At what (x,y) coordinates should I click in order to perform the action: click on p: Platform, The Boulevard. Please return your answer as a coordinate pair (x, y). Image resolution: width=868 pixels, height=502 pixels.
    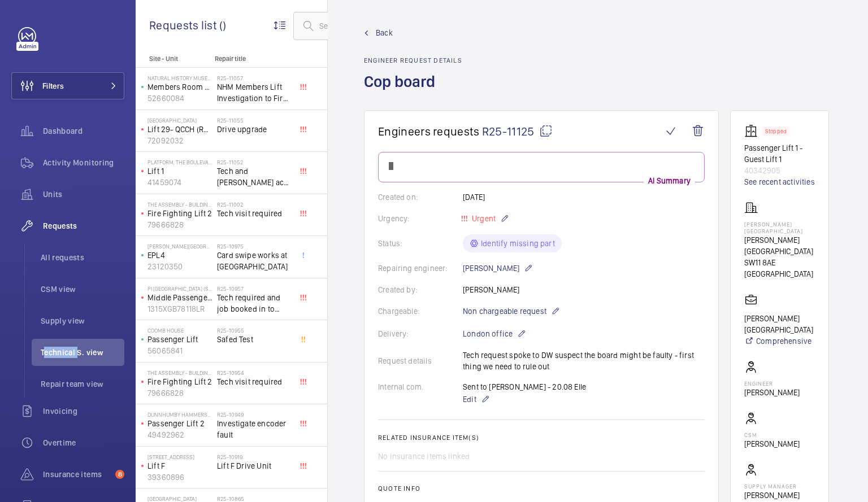
    Looking at the image, I should click on (180, 162).